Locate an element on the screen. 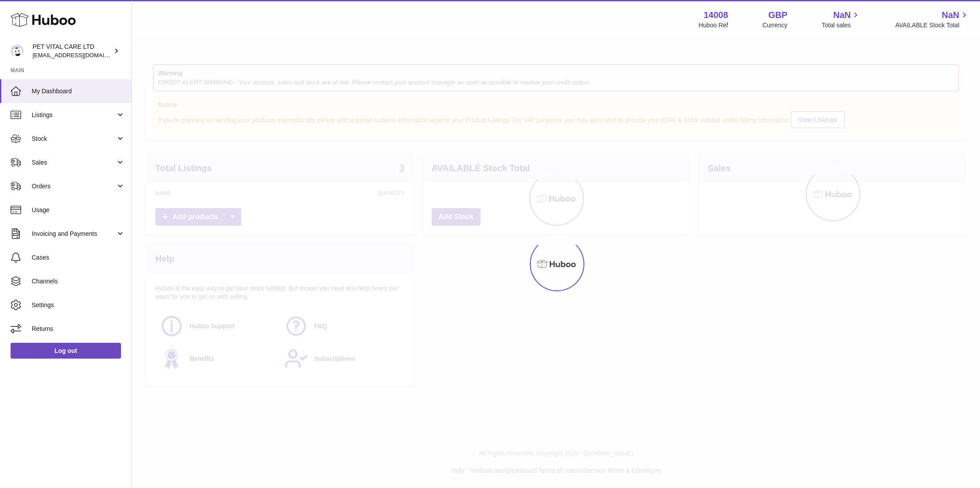 This screenshot has height=488, width=980. span: Total sales is located at coordinates (841, 25).